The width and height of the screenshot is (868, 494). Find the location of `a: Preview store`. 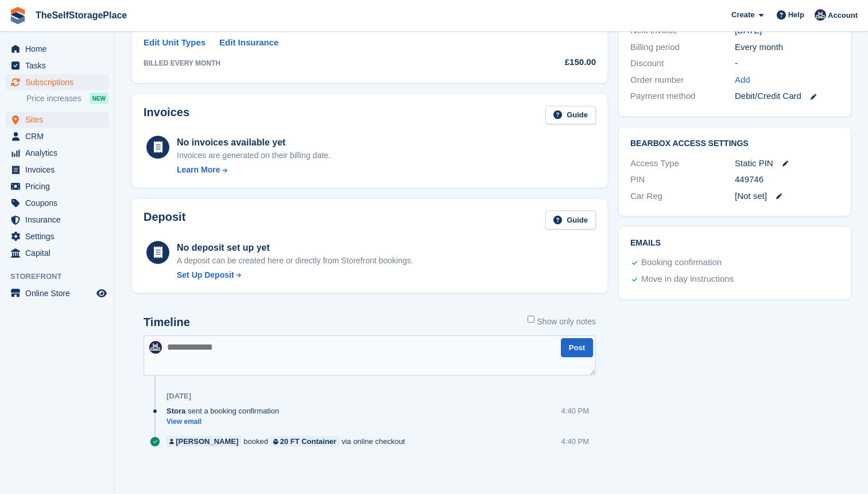

a: Preview store is located at coordinates (101, 293).